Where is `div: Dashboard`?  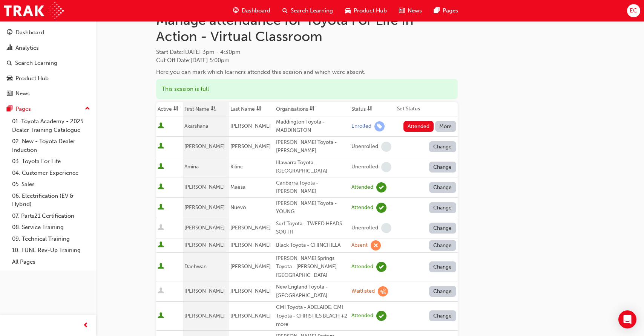
div: Dashboard is located at coordinates (30, 32).